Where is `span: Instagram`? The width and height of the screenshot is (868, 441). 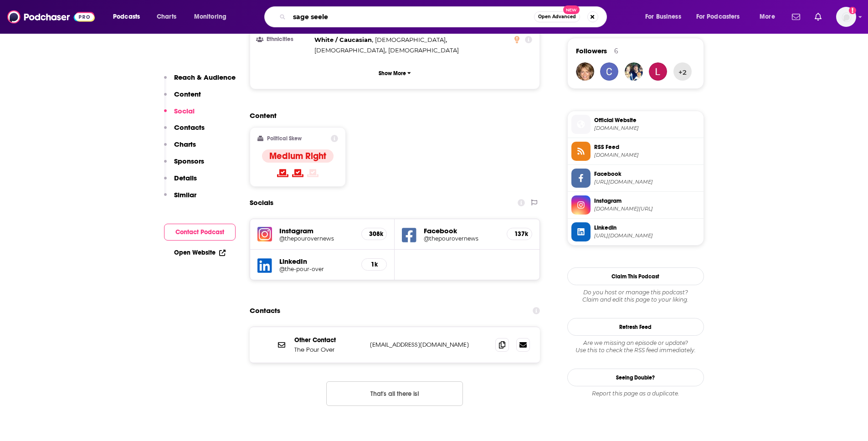
span: Instagram is located at coordinates (647, 201).